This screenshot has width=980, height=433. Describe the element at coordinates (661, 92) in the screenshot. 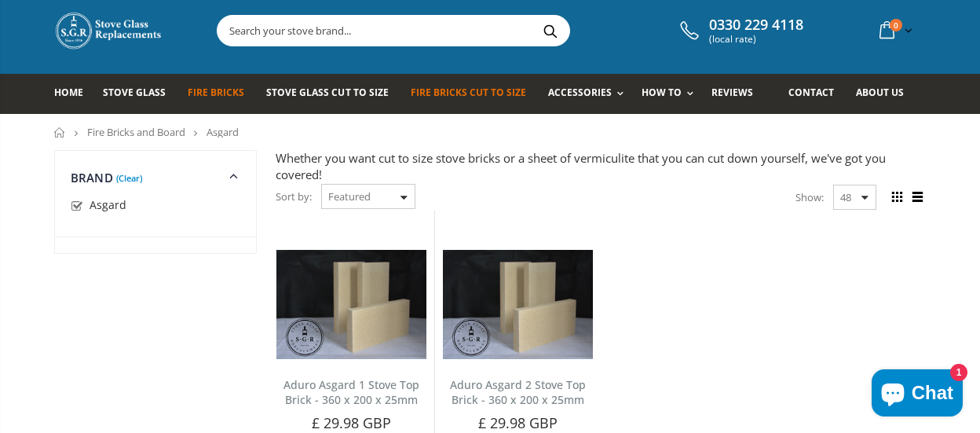

I see `span: How To` at that location.